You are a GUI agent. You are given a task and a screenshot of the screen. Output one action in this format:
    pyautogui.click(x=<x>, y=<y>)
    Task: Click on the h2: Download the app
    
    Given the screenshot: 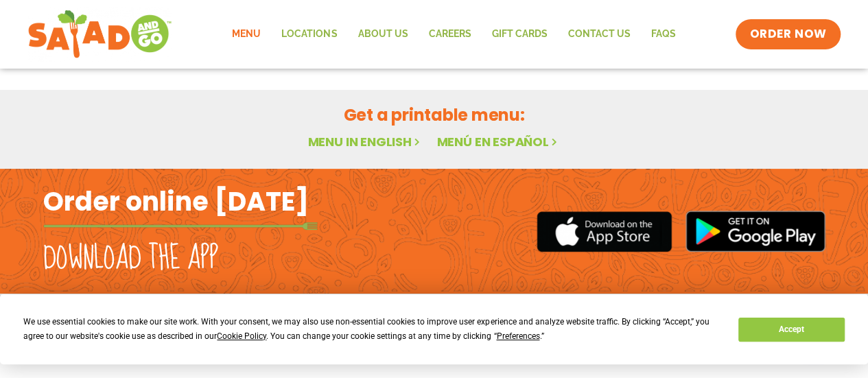 What is the action you would take?
    pyautogui.click(x=130, y=259)
    